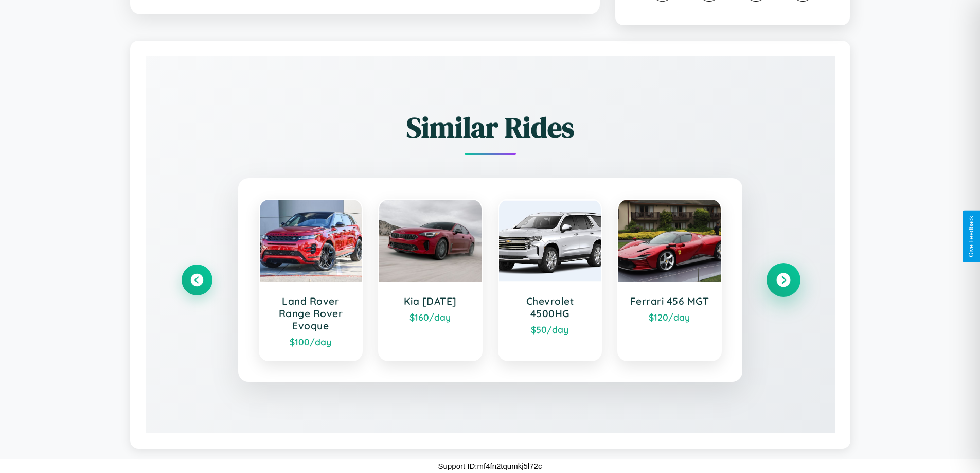 The image size is (980, 473). Describe the element at coordinates (550, 280) in the screenshot. I see `a: Chevrolet 4500HG$50/day` at that location.